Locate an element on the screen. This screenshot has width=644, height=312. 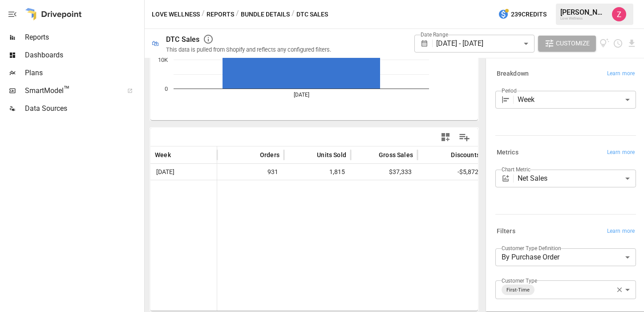
span: Week is located at coordinates (163, 155).